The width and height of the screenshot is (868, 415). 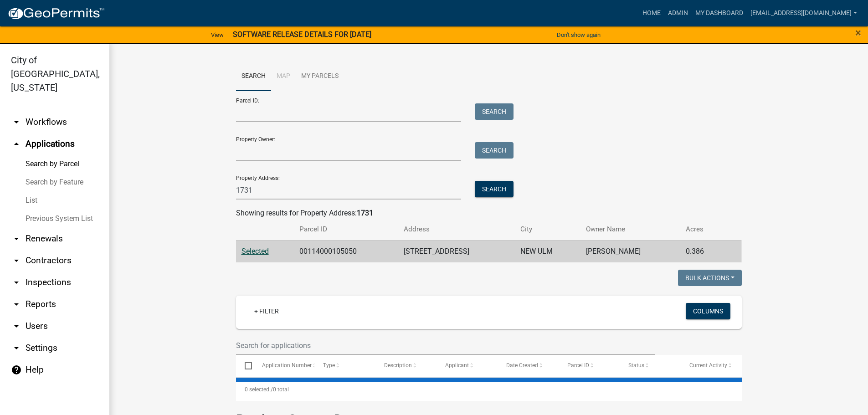 What do you see at coordinates (286, 365) in the screenshot?
I see `span: Application Number` at bounding box center [286, 365].